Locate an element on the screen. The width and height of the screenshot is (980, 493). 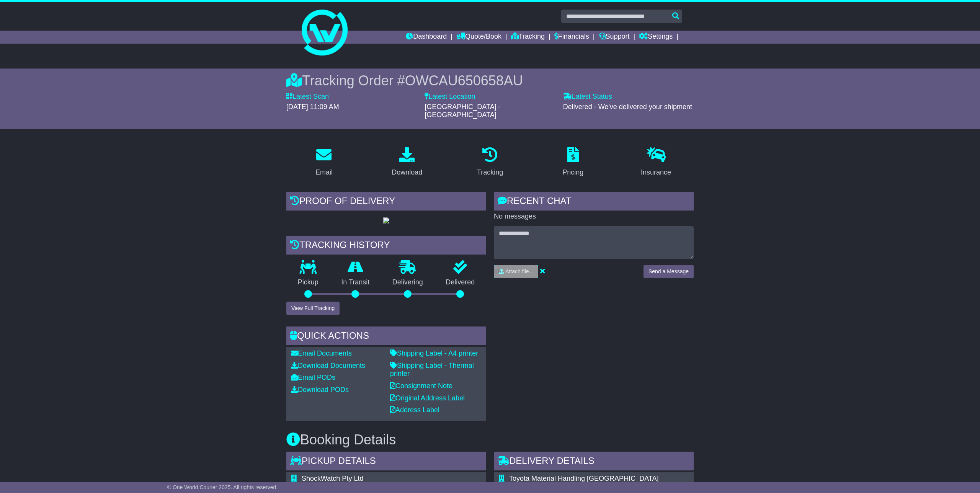
div: RECENT CHAT is located at coordinates (594, 202).